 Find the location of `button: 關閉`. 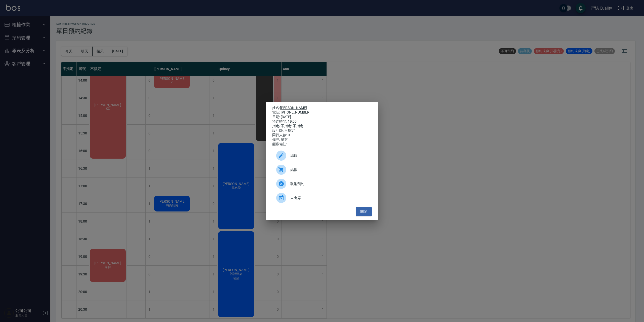

button: 關閉 is located at coordinates (364, 212).